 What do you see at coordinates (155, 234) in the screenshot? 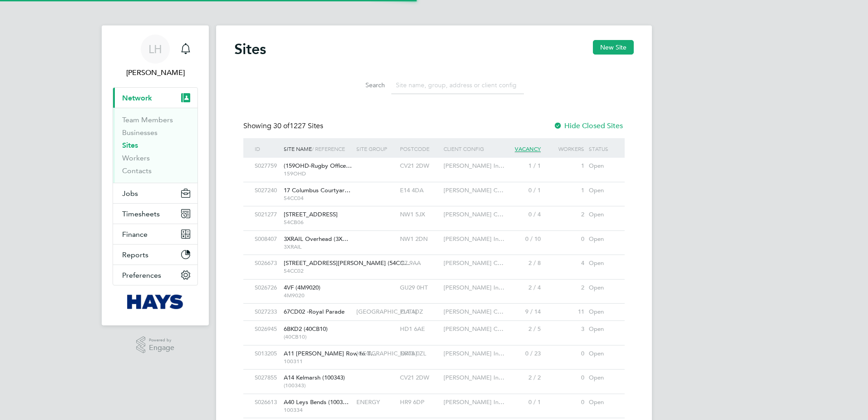
I see `button: Finance` at bounding box center [155, 234].